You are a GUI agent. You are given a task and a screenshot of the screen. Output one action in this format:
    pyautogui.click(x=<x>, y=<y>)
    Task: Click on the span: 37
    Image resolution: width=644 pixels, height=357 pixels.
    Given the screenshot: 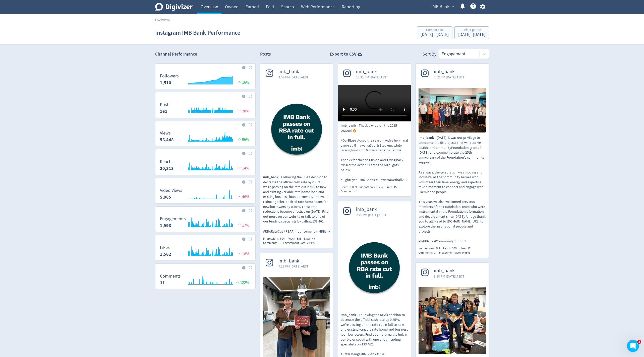 What is the action you would take?
    pyautogui.click(x=469, y=248)
    